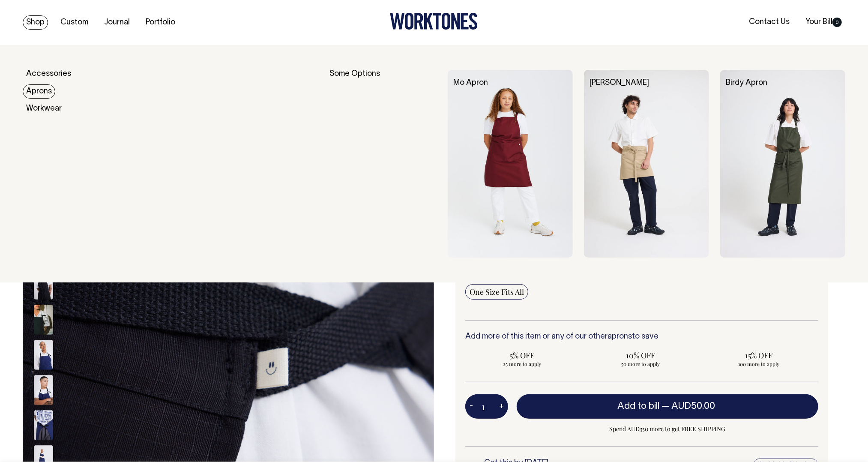 The width and height of the screenshot is (868, 462). Describe the element at coordinates (783, 163) in the screenshot. I see `img: Birdy Apron` at that location.